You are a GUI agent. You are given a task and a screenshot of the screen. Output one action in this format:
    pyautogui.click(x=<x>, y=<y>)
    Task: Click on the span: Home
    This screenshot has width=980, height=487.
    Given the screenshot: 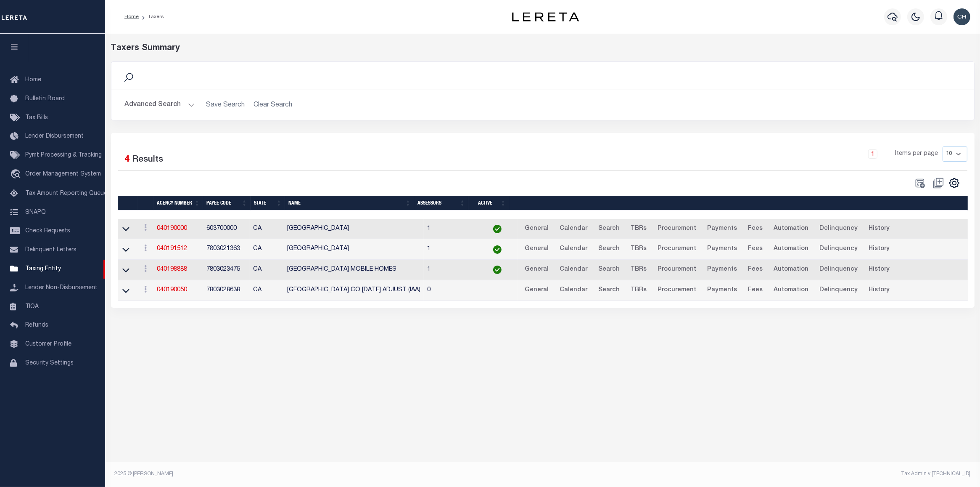 What is the action you would take?
    pyautogui.click(x=33, y=80)
    